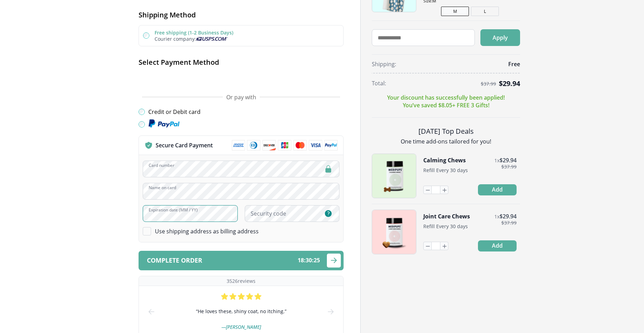 The height and width of the screenshot is (333, 644). Describe the element at coordinates (455, 11) in the screenshot. I see `button: M` at that location.